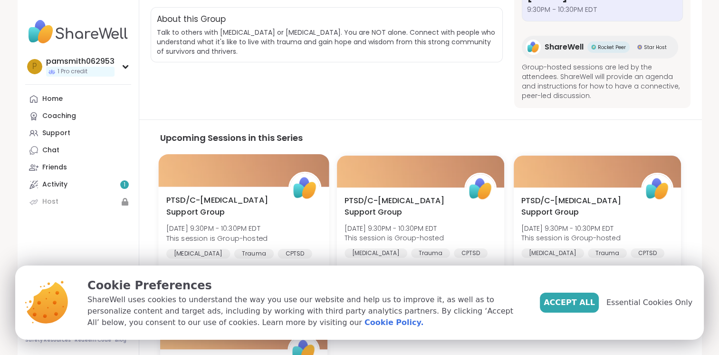 This screenshot has height=355, width=719. What do you see at coordinates (78, 202) in the screenshot?
I see `a: Host` at bounding box center [78, 202].